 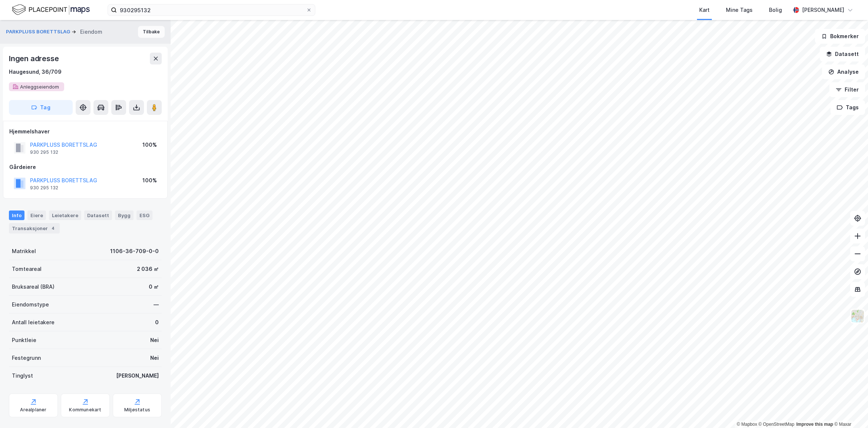 I want to click on div: Transaksjoner, so click(x=34, y=228).